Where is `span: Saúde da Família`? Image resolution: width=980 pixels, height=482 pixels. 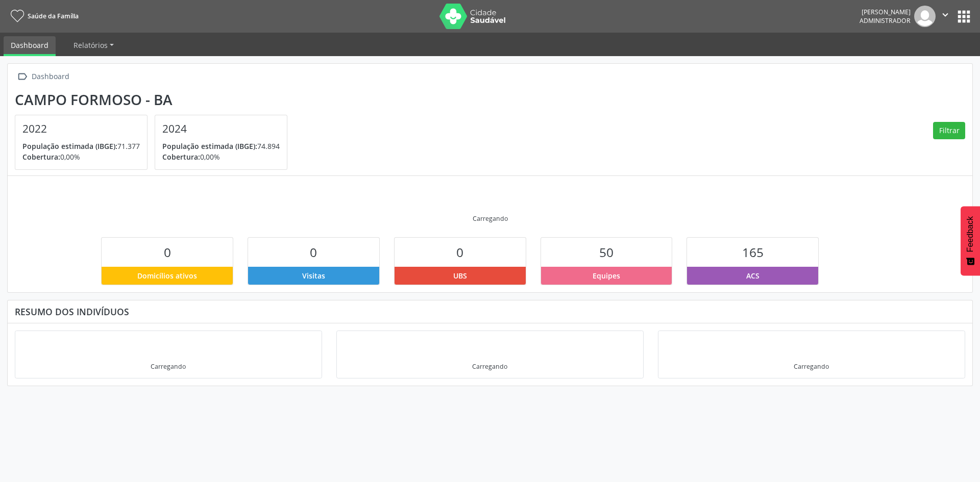
span: Saúde da Família is located at coordinates (53, 16).